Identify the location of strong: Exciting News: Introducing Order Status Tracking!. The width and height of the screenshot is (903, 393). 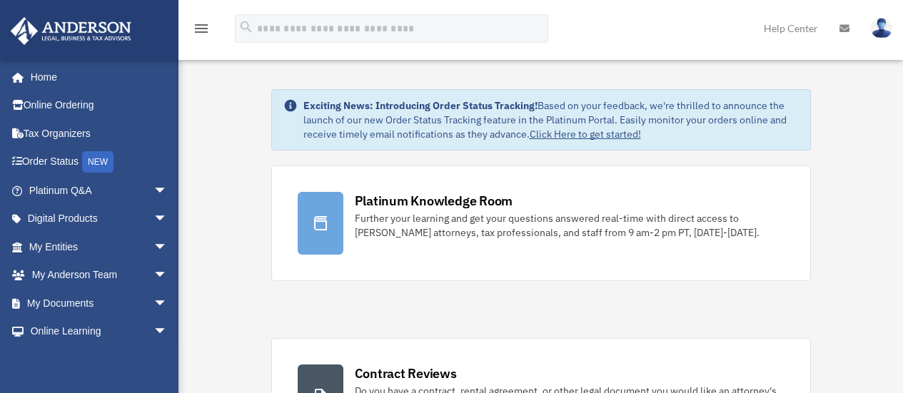
(420, 106).